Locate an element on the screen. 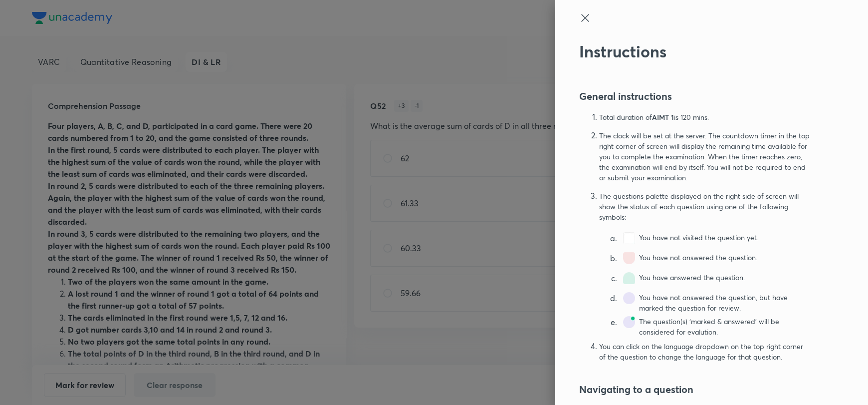 The height and width of the screenshot is (405, 868). img: answered is located at coordinates (629, 278).